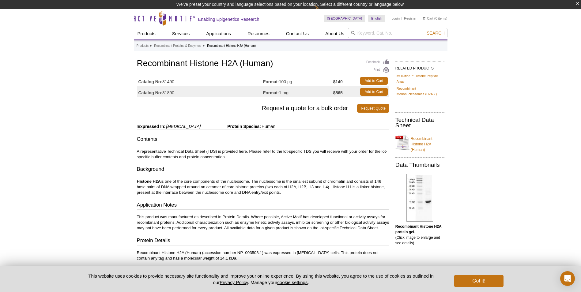  What do you see at coordinates (435, 33) in the screenshot?
I see `span: Search` at bounding box center [435, 33].